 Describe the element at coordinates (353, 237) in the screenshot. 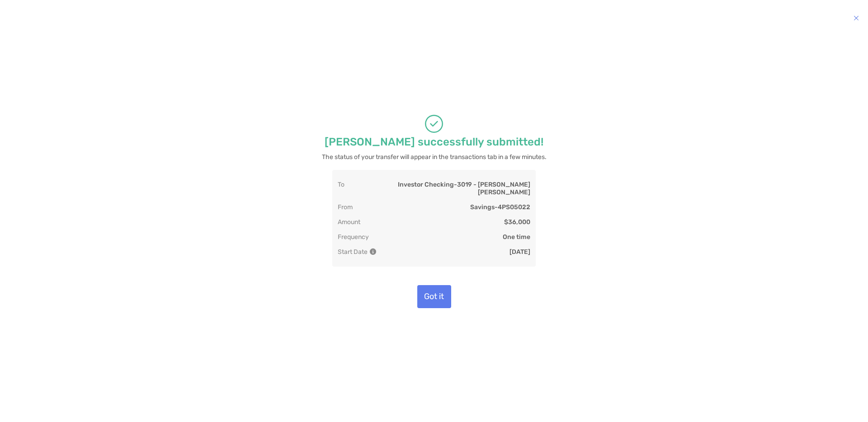

I see `p: Frequency` at that location.